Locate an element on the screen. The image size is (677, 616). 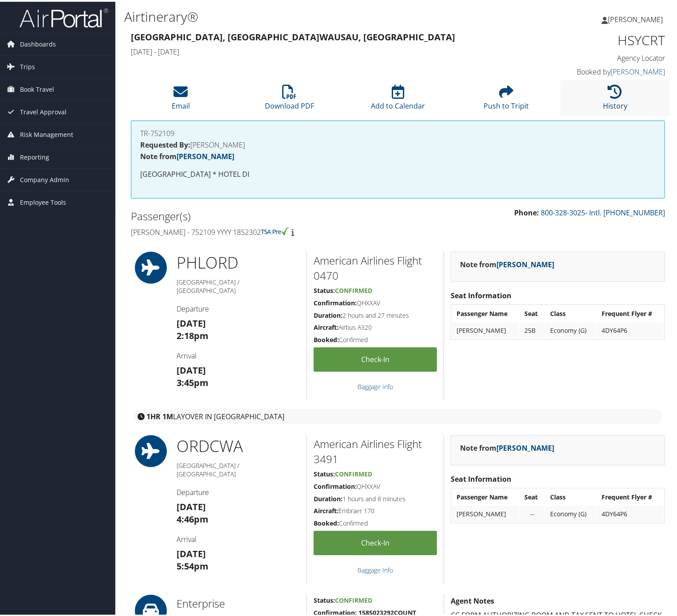
span: Risk Management is located at coordinates (47, 133).